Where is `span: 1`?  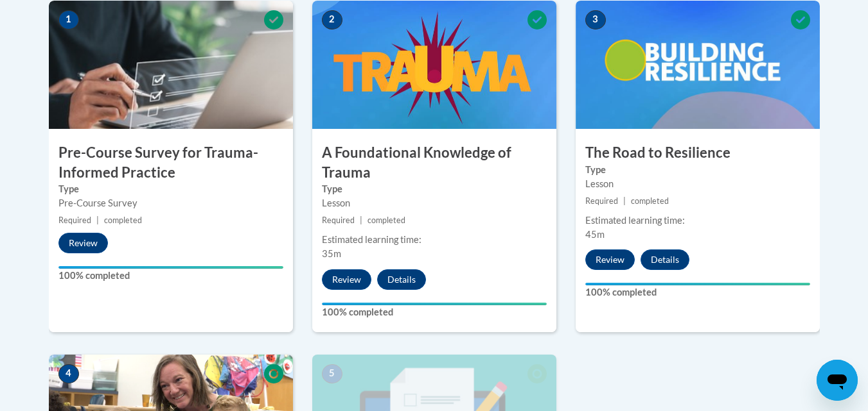 span: 1 is located at coordinates (69, 20).